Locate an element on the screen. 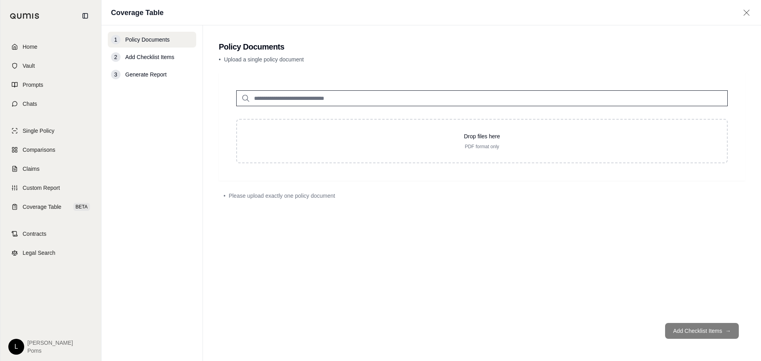  span: Contracts is located at coordinates (34, 234).